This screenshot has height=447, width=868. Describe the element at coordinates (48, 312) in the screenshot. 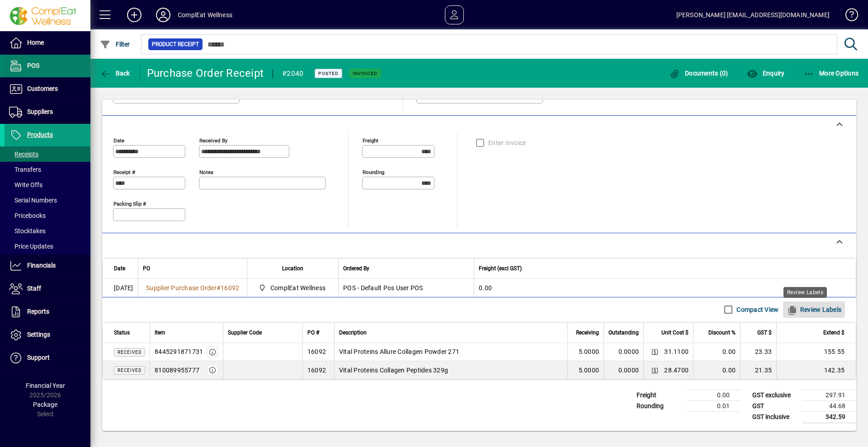

I see `a: Reports` at that location.